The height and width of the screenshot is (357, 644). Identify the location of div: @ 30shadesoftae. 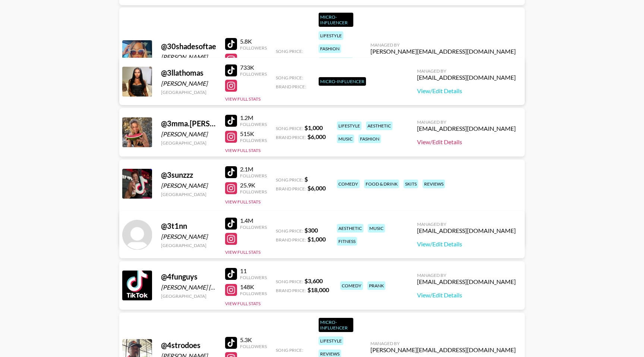
(188, 46).